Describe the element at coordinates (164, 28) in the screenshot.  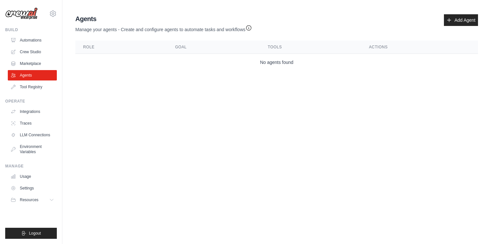
I see `p: Manage your agents - Create and configure agents to automate tasks and workflows` at that location.